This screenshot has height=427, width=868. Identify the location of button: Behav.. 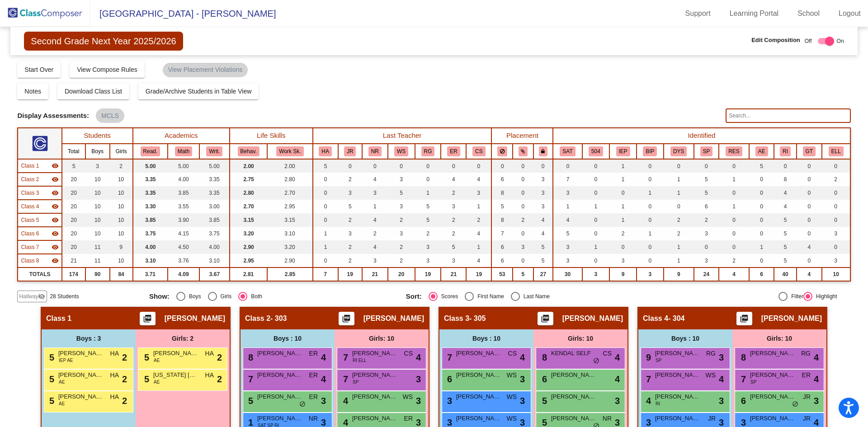
(249, 151).